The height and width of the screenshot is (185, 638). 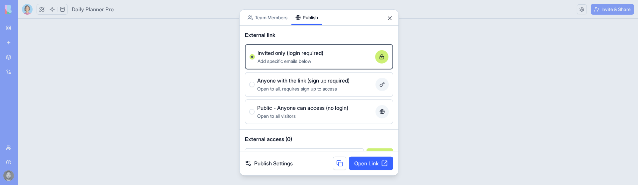 I want to click on span: External access (0), so click(x=319, y=139).